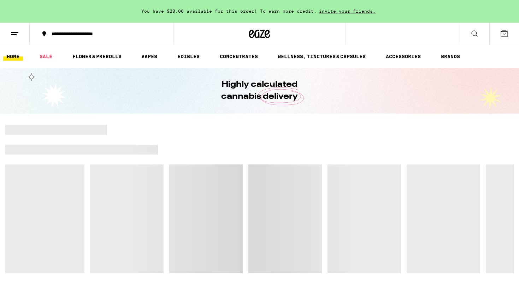 The height and width of the screenshot is (283, 519). I want to click on a: HOME, so click(13, 57).